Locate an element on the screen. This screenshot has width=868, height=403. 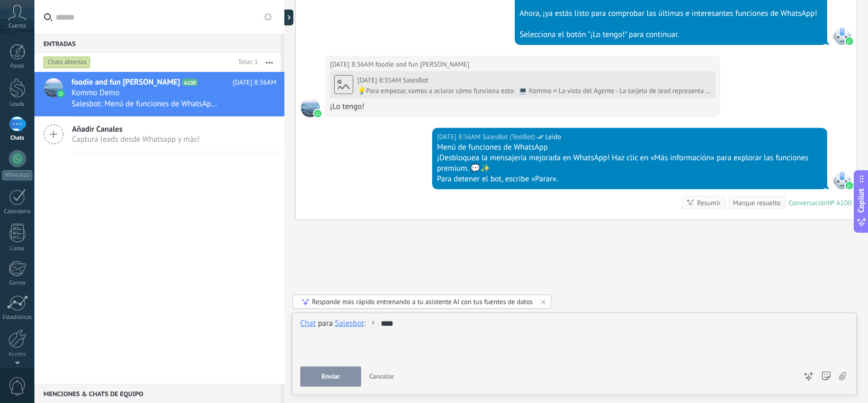
span: Salesbot: Menú de funciones de WhatsApp ¡Desbloquea la mensajería mejorada en WhatsApp! Haz clic ... is located at coordinates (145, 103).